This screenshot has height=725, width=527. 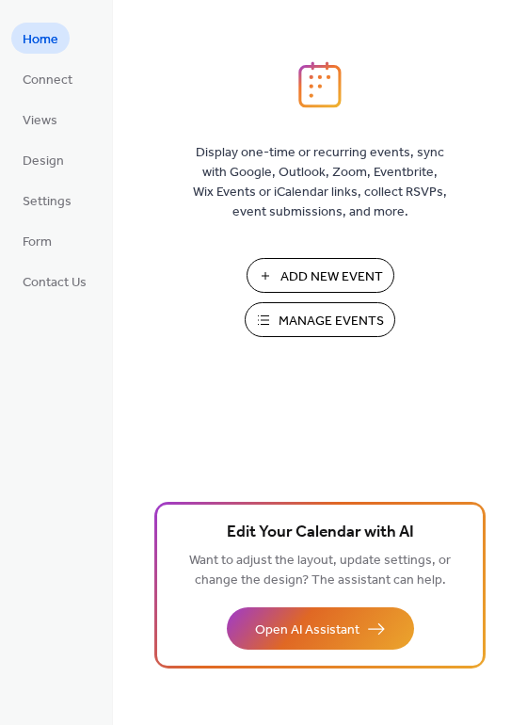 What do you see at coordinates (55, 283) in the screenshot?
I see `span: Contact Us` at bounding box center [55, 283].